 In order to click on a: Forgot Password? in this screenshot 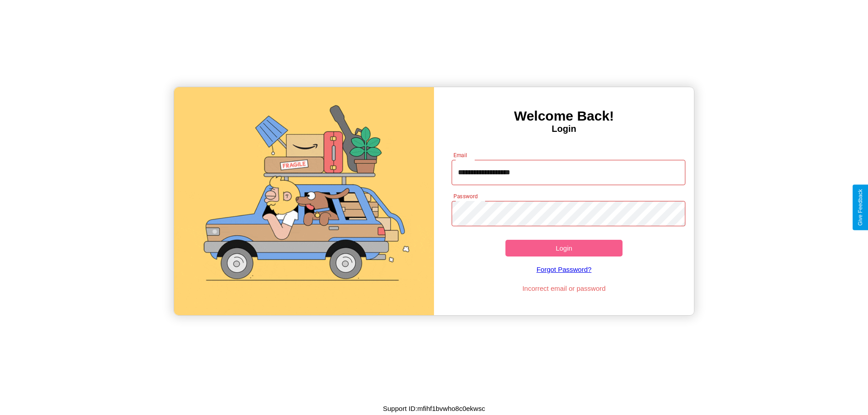, I will do `click(564, 269)`.